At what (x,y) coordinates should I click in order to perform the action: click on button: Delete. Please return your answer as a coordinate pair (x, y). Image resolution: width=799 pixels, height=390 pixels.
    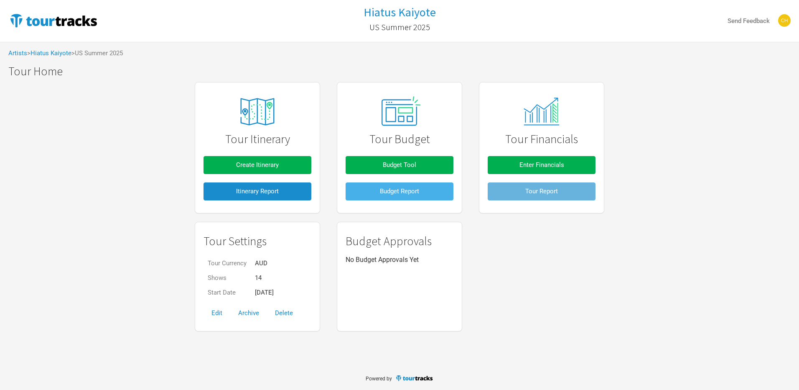
    Looking at the image, I should click on (284, 313).